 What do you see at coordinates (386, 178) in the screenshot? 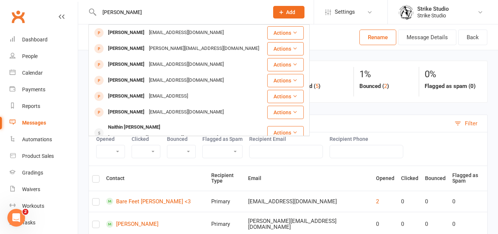
I see `th: Opened` at bounding box center [386, 178].